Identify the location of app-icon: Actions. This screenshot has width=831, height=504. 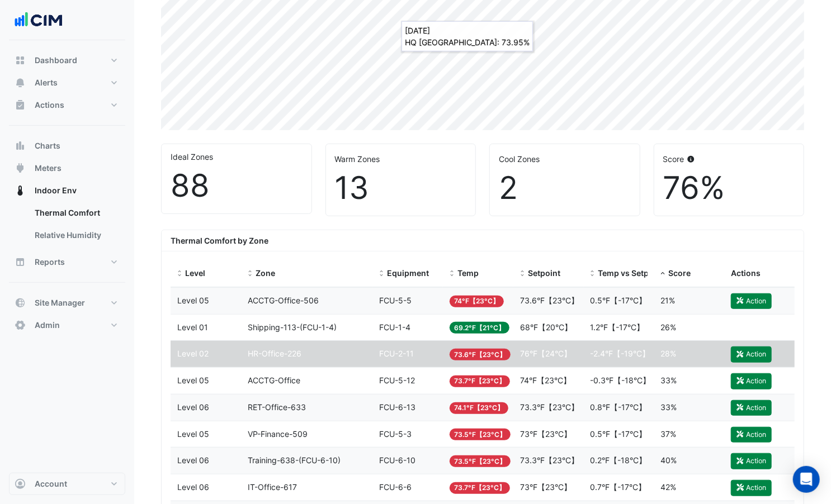
(20, 105).